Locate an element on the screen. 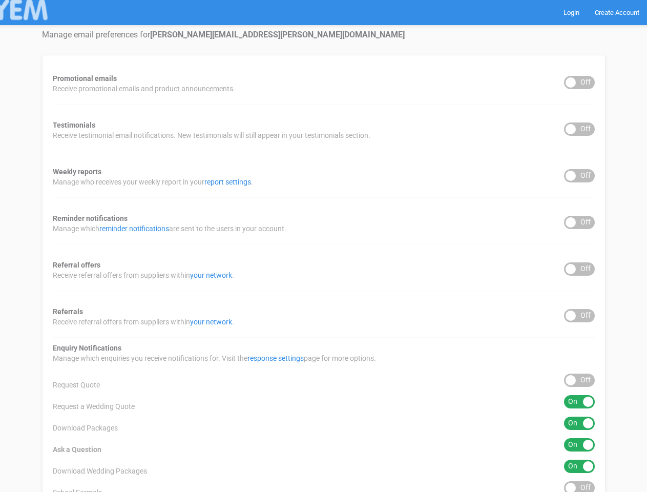 The image size is (647, 492). a: response settings is located at coordinates (276, 358).